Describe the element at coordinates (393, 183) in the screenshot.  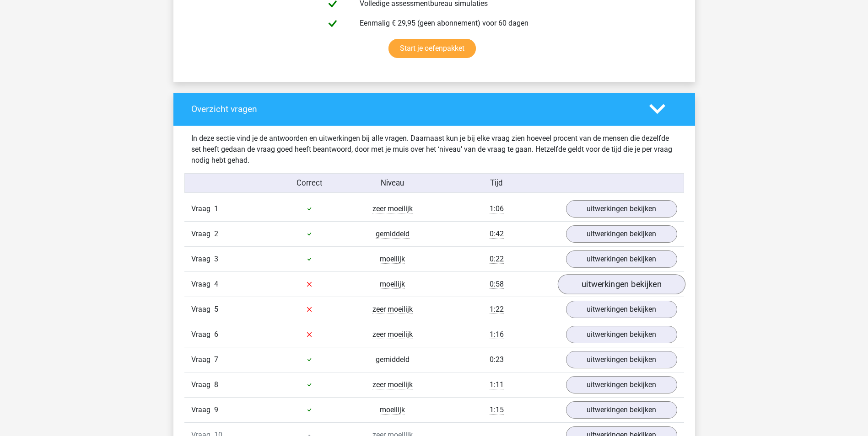
I see `div: Niveau` at that location.